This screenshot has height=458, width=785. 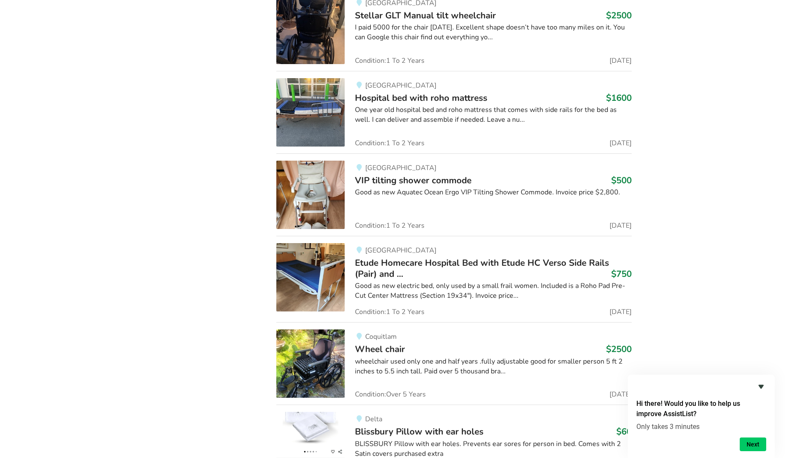 I want to click on img: bedroom equipment-hospital bed with roho mattress, so click(x=311, y=112).